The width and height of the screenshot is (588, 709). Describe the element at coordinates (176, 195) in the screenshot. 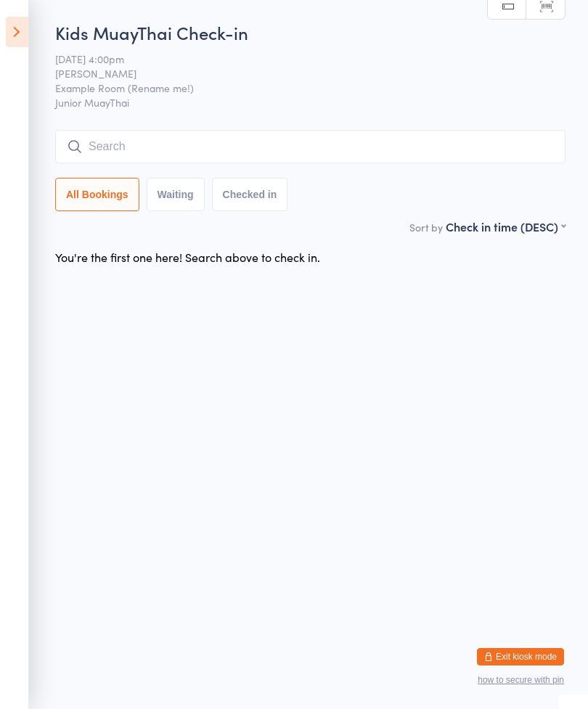

I see `button: Waiting` at that location.